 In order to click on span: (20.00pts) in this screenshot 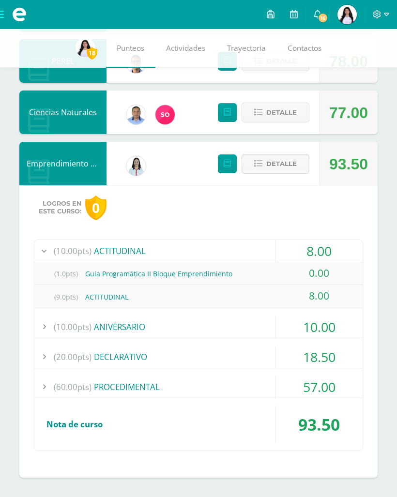, I will do `click(73, 357)`.